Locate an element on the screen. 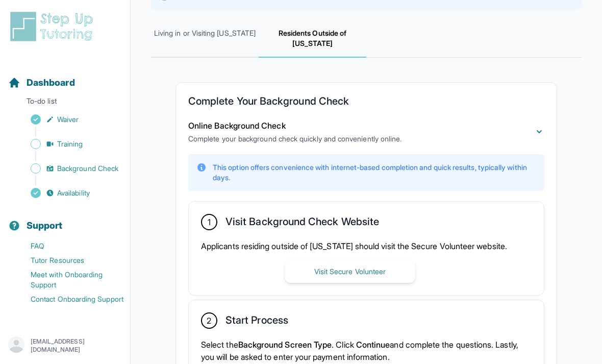 The width and height of the screenshot is (602, 364). a: Availability is located at coordinates (69, 193).